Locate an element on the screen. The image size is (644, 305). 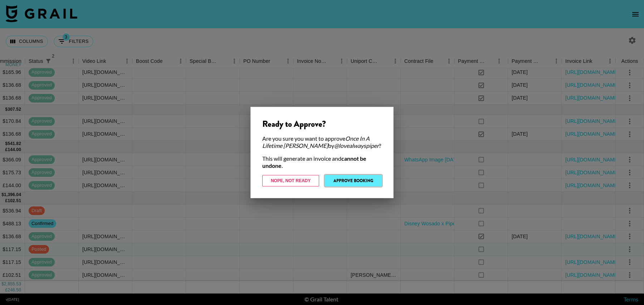
button: Approve Booking is located at coordinates (353, 181).